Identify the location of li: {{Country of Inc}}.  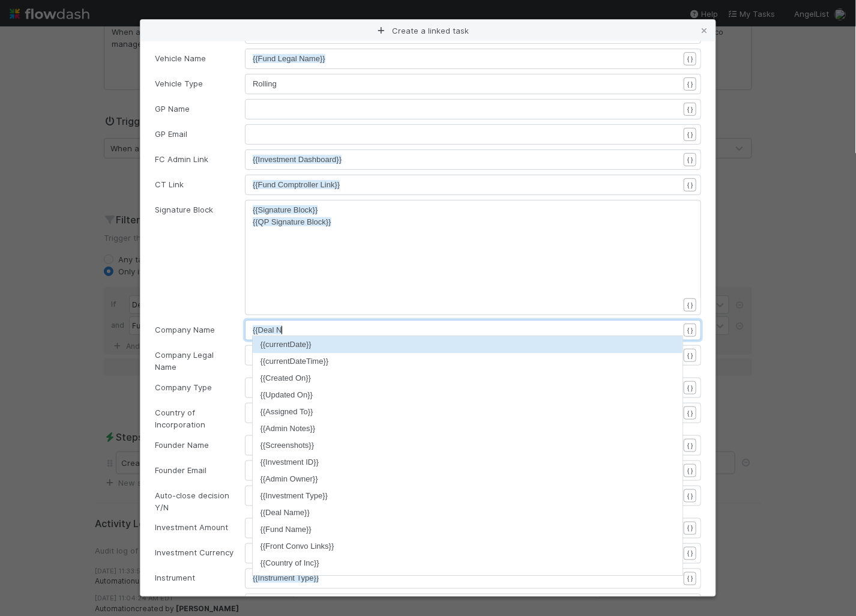
(468, 563).